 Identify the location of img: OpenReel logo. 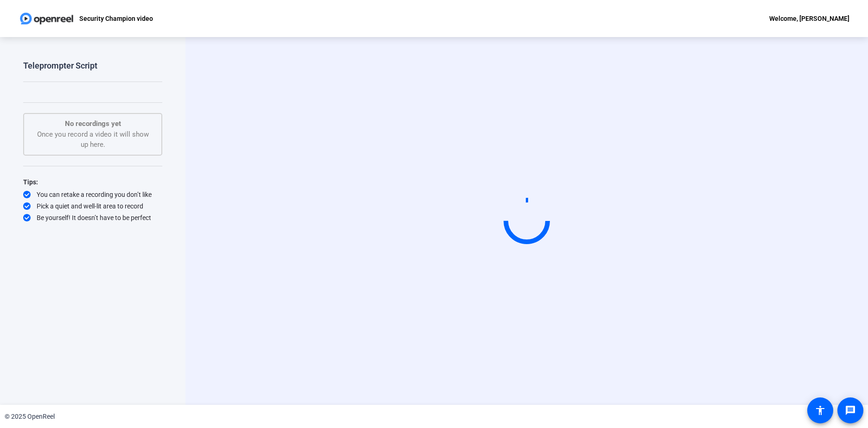
(46, 19).